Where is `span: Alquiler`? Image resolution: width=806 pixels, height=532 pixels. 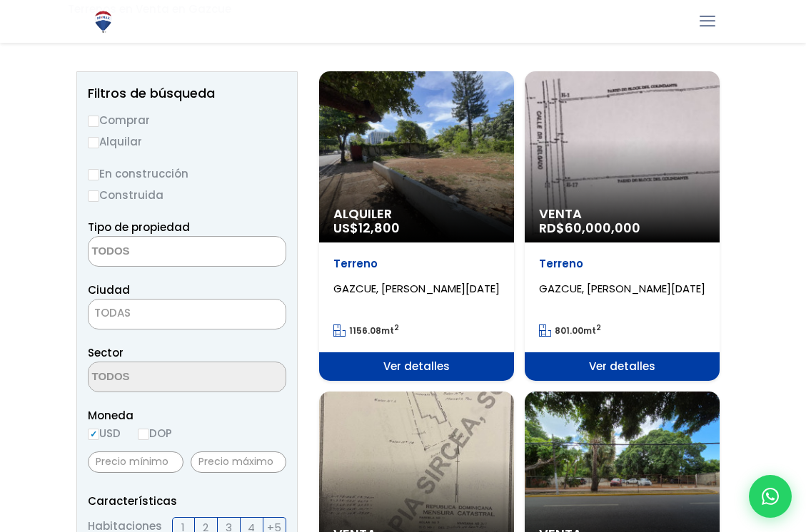 span: Alquiler is located at coordinates (416, 214).